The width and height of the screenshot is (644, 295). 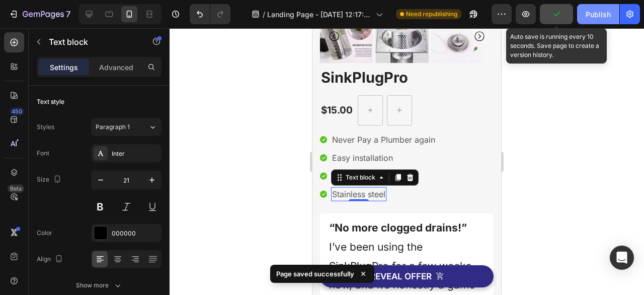 I want to click on button: Paragraph 1, so click(x=126, y=127).